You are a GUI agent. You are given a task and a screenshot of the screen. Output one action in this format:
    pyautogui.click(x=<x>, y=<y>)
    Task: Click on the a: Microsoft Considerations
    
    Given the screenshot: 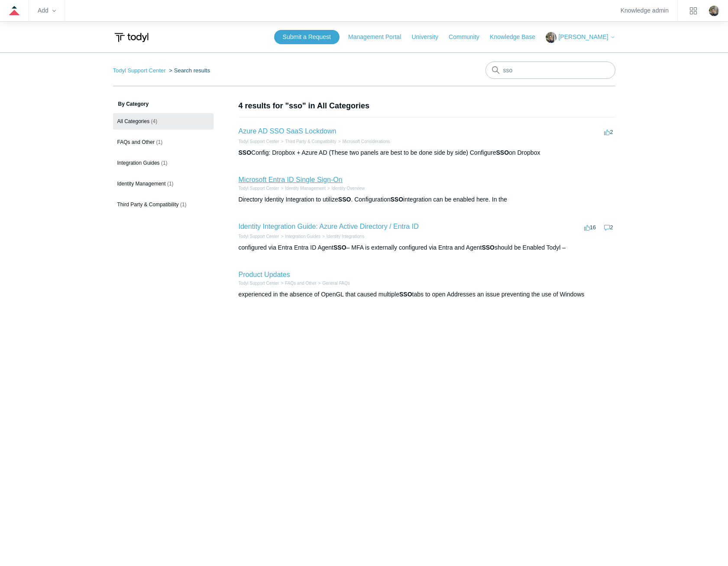 What is the action you would take?
    pyautogui.click(x=367, y=142)
    